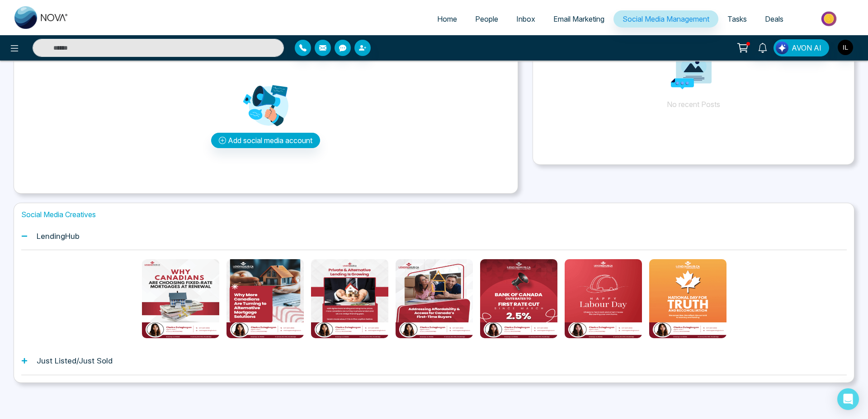  I want to click on img: Market-place.gif, so click(829, 19).